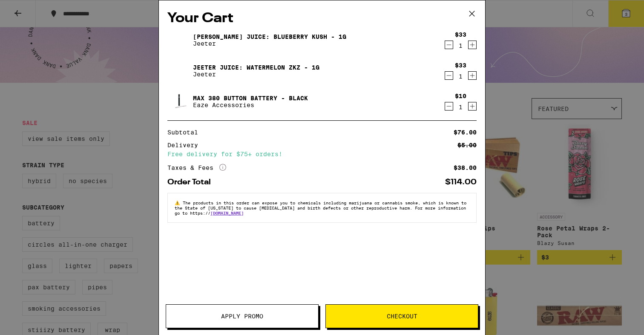  What do you see at coordinates (322, 18) in the screenshot?
I see `h2: Your Cart` at bounding box center [322, 18].